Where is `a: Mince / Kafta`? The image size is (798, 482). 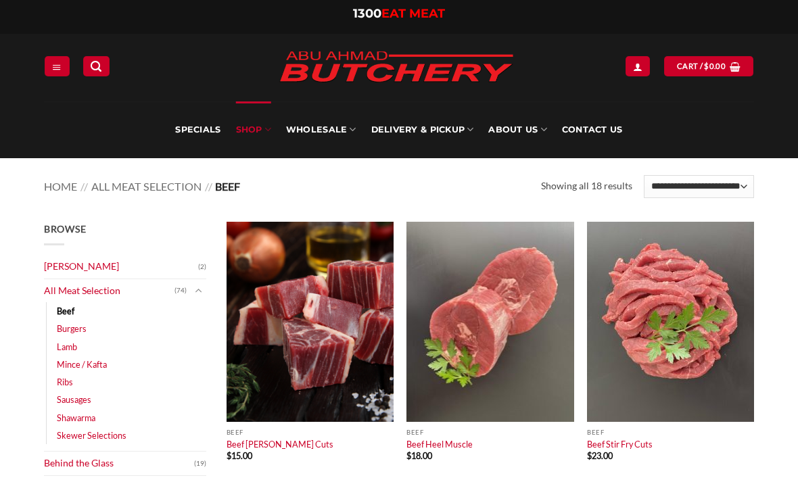 a: Mince / Kafta is located at coordinates (82, 365).